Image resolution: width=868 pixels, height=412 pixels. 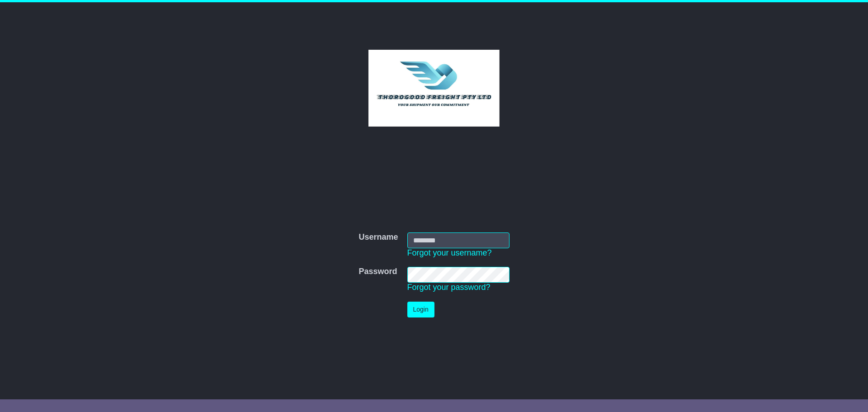 I want to click on label: Password, so click(x=377, y=271).